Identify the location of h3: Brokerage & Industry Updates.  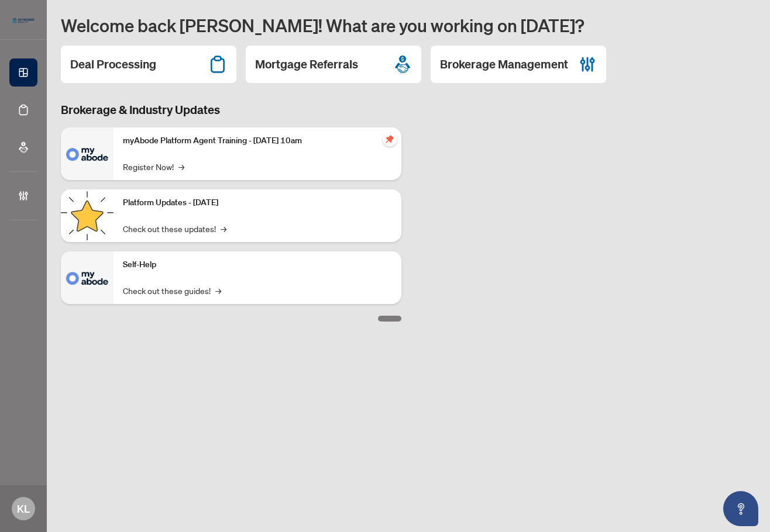
(231, 110).